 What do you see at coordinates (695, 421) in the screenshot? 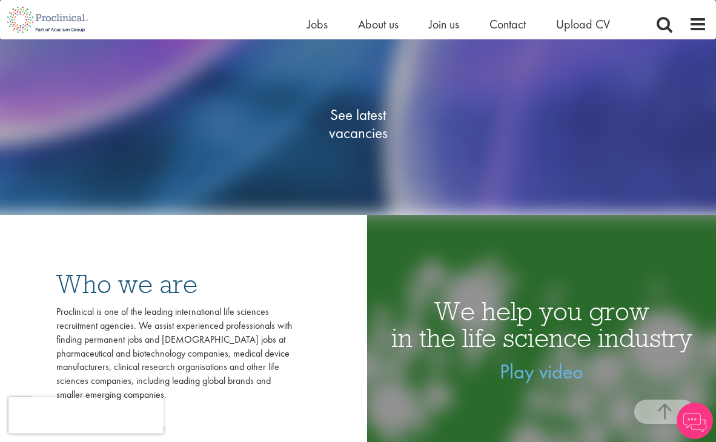
I see `img: Chatbot` at bounding box center [695, 421].